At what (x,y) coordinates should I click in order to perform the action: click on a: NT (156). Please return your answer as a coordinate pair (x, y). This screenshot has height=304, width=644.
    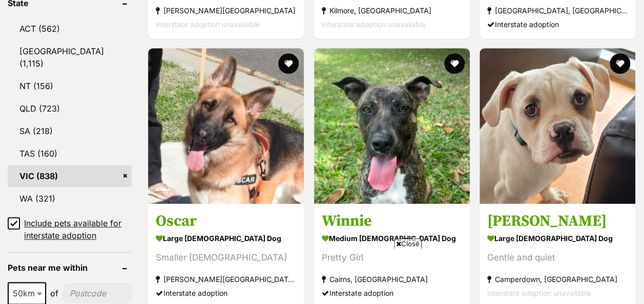
    Looking at the image, I should click on (70, 86).